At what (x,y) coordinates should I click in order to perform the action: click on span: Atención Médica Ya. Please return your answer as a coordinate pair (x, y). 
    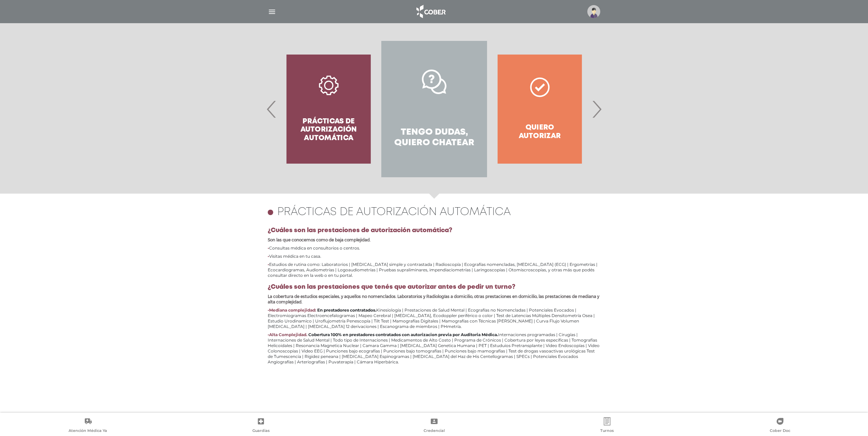
    Looking at the image, I should click on (87, 432).